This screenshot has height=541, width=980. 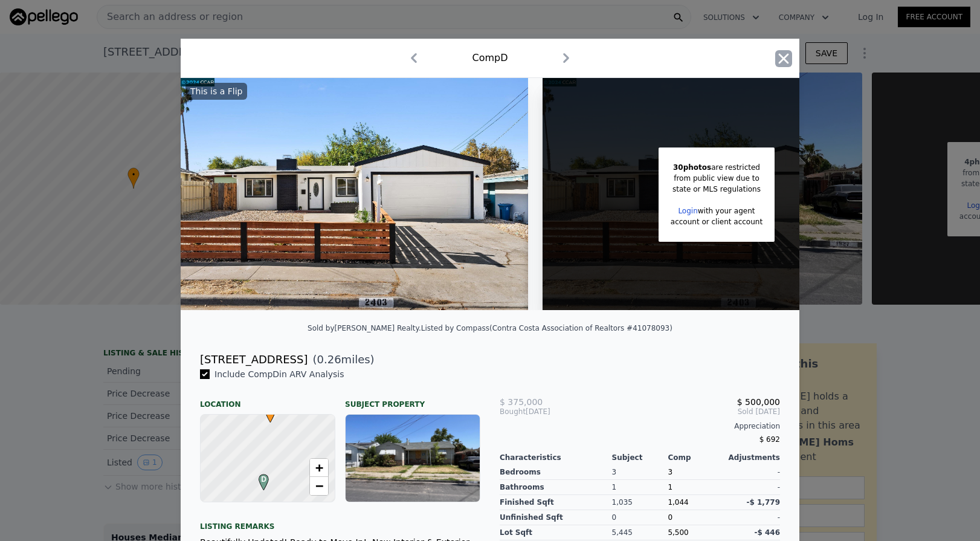 I want to click on div: Bathrooms, so click(x=556, y=487).